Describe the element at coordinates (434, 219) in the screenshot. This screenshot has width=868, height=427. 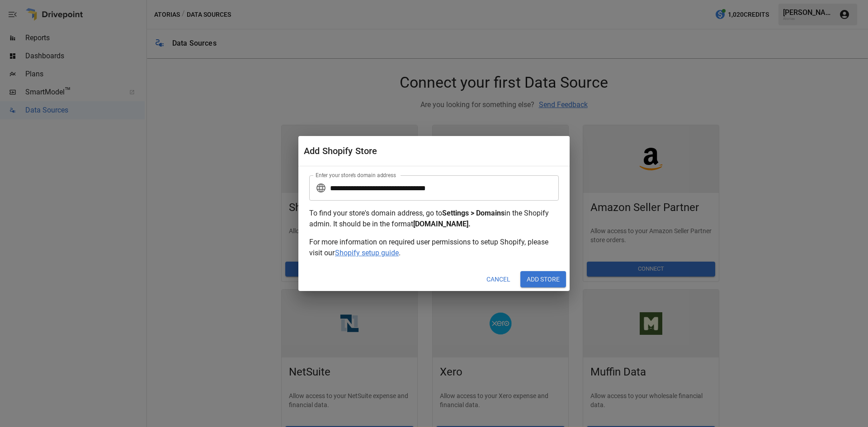
I see `p: To find your store's domain address, go to in the Shopify admin. It should be in the format` at that location.